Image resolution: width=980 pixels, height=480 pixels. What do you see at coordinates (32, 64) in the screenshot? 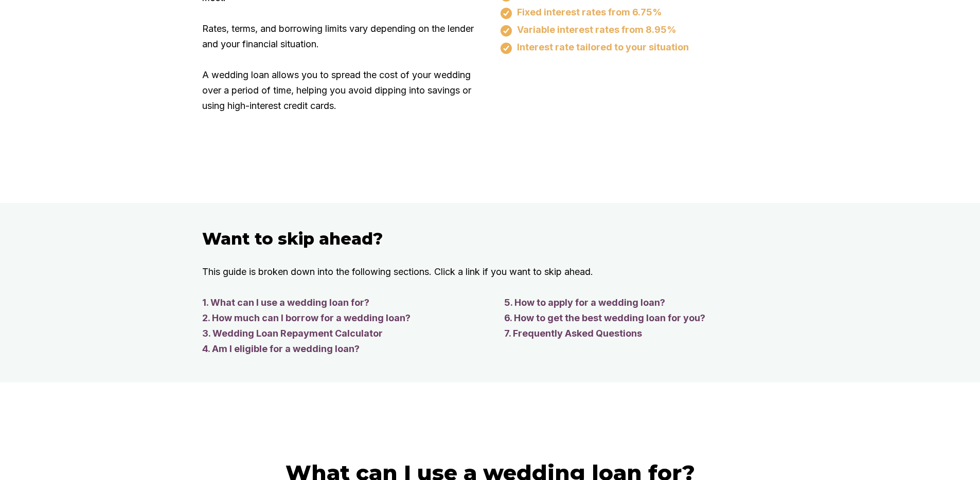
I see `img: tab_domain_overview_orange.svg` at bounding box center [32, 64].